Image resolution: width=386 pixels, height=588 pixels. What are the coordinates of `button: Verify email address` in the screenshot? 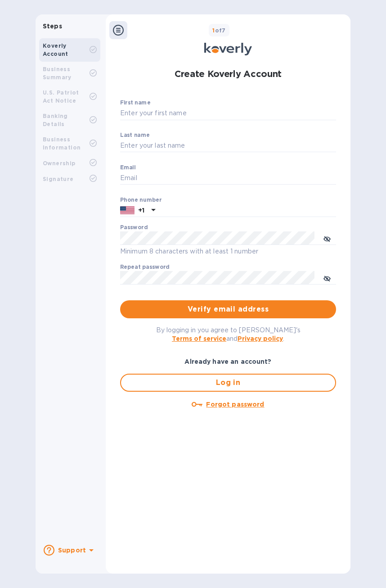 It's located at (228, 309).